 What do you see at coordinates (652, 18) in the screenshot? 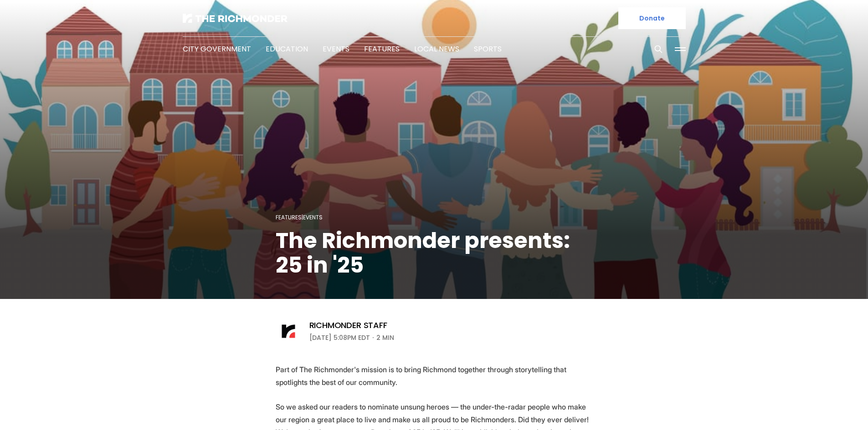
I see `a: Donate` at bounding box center [652, 18].